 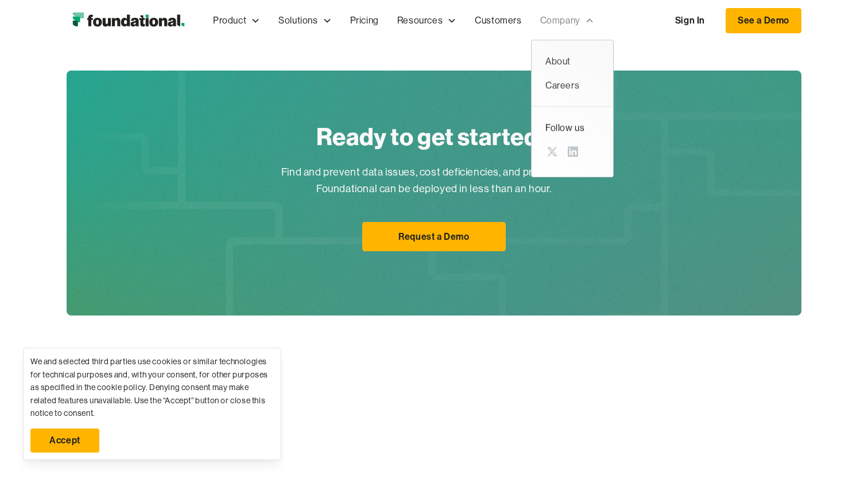 What do you see at coordinates (572, 61) in the screenshot?
I see `a: About` at bounding box center [572, 61].